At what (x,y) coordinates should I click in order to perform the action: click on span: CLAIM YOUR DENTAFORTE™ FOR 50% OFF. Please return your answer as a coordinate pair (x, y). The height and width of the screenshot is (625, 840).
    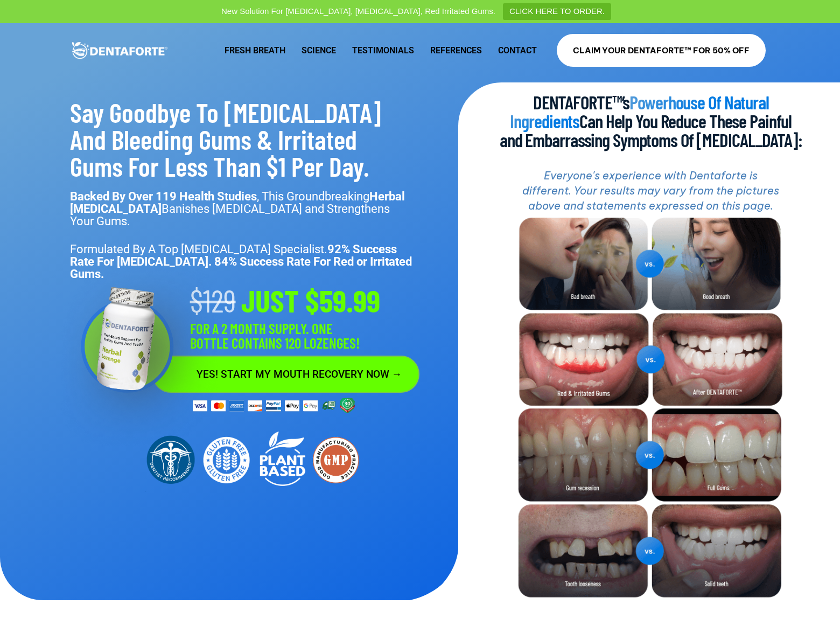
    Looking at the image, I should click on (662, 50).